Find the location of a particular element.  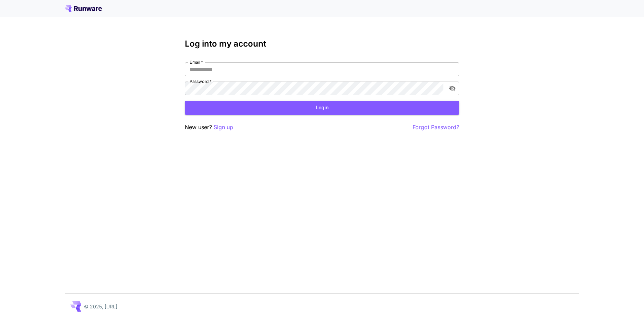

button: Login is located at coordinates (322, 108).